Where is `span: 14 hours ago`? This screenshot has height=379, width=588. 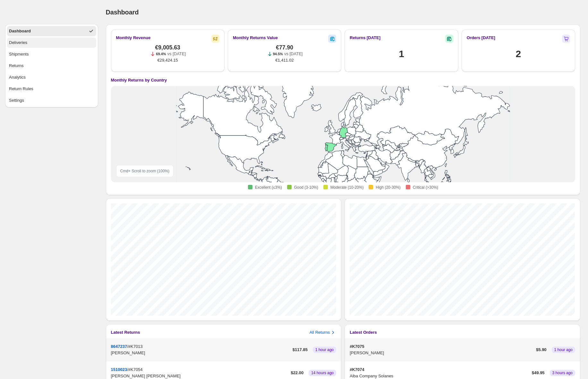 span: 14 hours ago is located at coordinates (323, 373).